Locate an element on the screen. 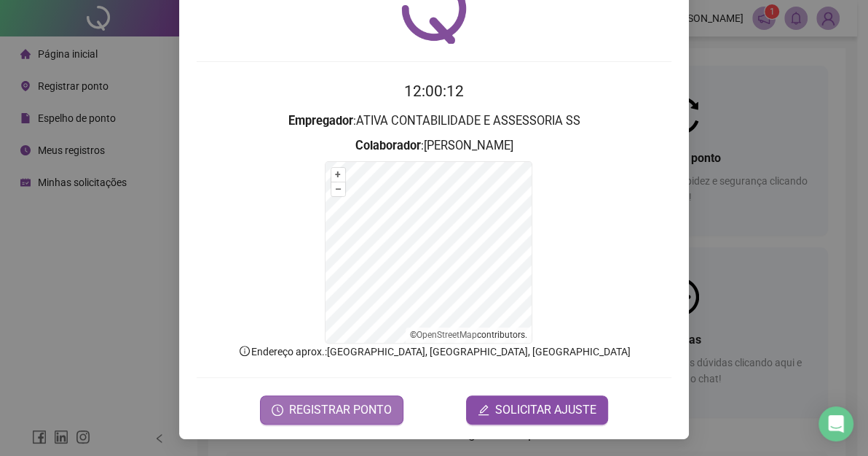  h3: : ATIVA CONTABILIDADE E ASSESSORIA SS is located at coordinates (434, 121).